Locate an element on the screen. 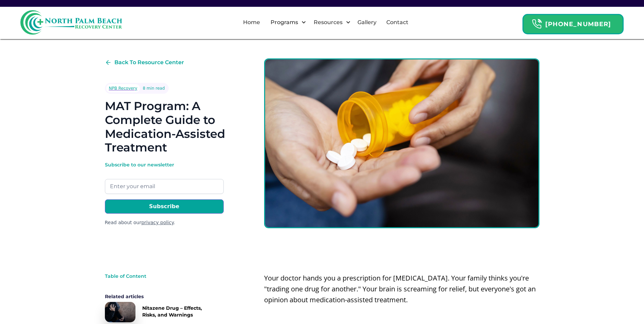 The height and width of the screenshot is (324, 644). div: 8 min read is located at coordinates (153, 88).